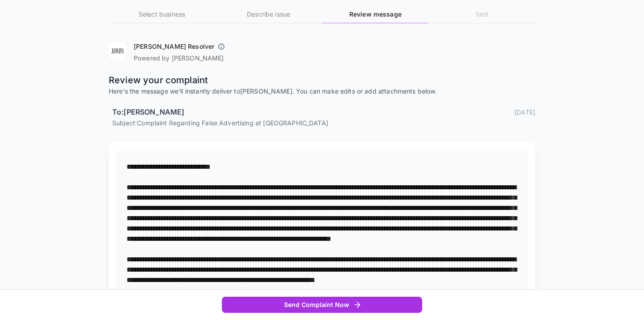 The width and height of the screenshot is (644, 320). I want to click on h6: Sent, so click(482, 14).